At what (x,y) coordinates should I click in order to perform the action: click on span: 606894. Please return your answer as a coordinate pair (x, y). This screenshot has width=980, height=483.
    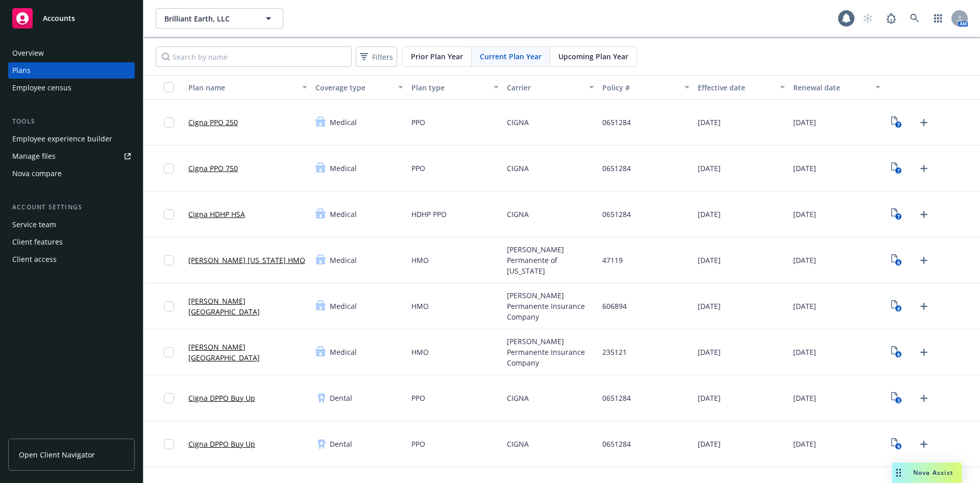
    Looking at the image, I should click on (615, 306).